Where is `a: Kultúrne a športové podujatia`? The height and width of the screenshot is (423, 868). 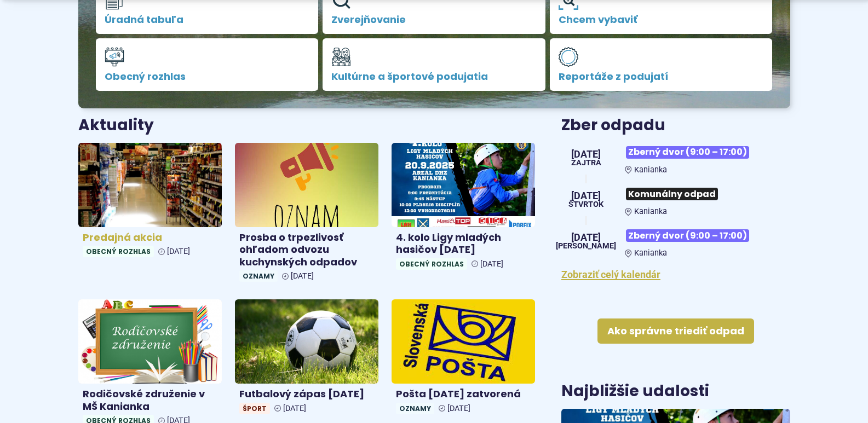 a: Kultúrne a športové podujatia is located at coordinates (434, 65).